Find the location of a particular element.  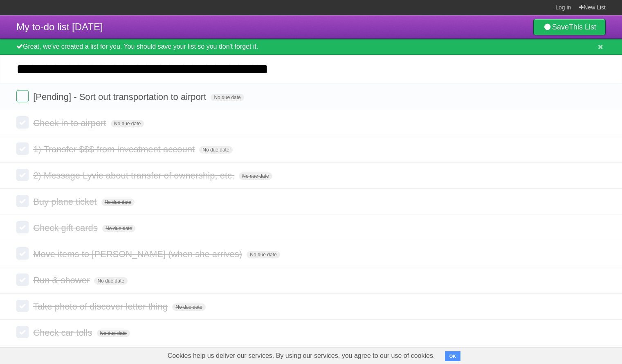

span: Take photo of discover letter thing is located at coordinates (101, 306).